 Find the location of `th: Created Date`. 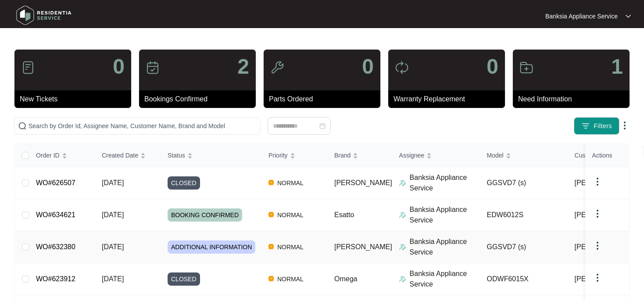

th: Created Date is located at coordinates (128, 155).